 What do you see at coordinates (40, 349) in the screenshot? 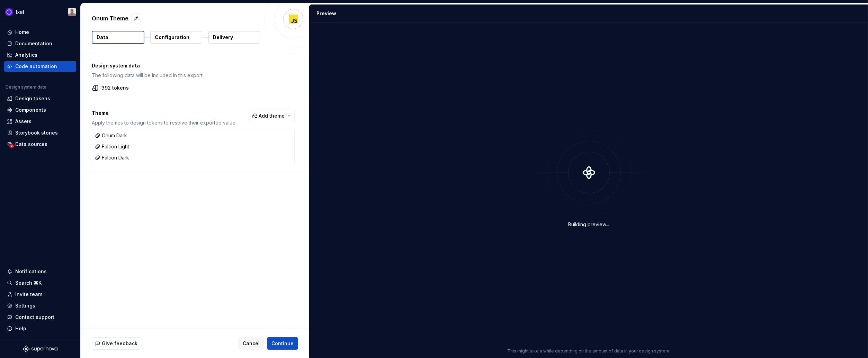
I see `svg: Supernova Logo` at bounding box center [40, 349].